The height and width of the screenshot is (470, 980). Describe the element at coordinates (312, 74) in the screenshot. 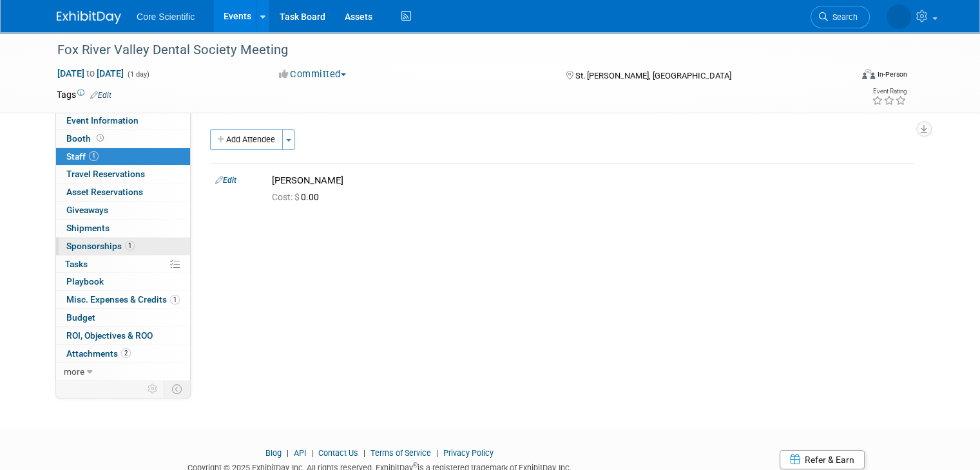

I see `button: Committed` at that location.